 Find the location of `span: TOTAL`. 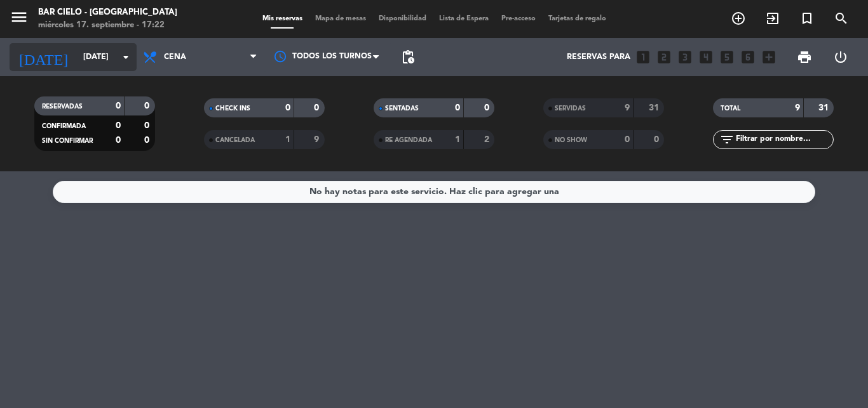

span: TOTAL is located at coordinates (730, 108).